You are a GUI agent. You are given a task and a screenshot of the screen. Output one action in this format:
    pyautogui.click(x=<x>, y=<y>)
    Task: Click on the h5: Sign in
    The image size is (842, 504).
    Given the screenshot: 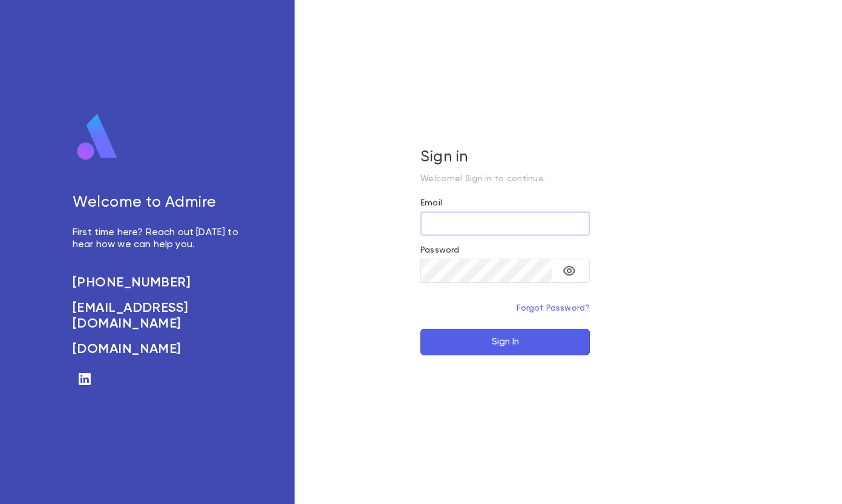 What is the action you would take?
    pyautogui.click(x=505, y=158)
    